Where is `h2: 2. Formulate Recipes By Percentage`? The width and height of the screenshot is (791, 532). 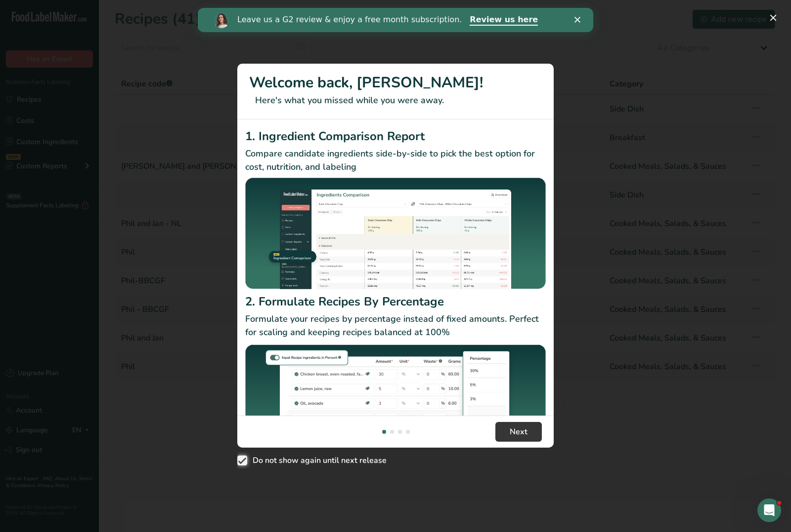 h2: 2. Formulate Recipes By Percentage is located at coordinates (396, 302).